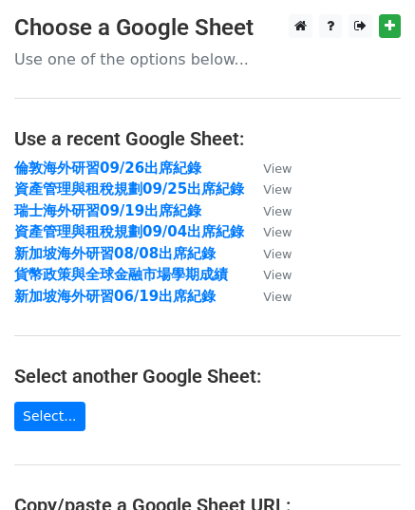  What do you see at coordinates (107, 211) in the screenshot?
I see `a: 瑞士海外研習09/19出席紀錄` at bounding box center [107, 211].